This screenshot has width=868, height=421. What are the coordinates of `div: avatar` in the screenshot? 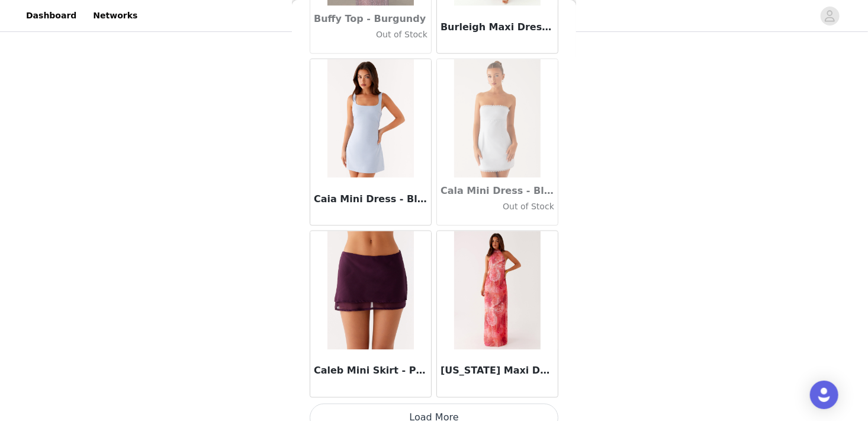 It's located at (830, 16).